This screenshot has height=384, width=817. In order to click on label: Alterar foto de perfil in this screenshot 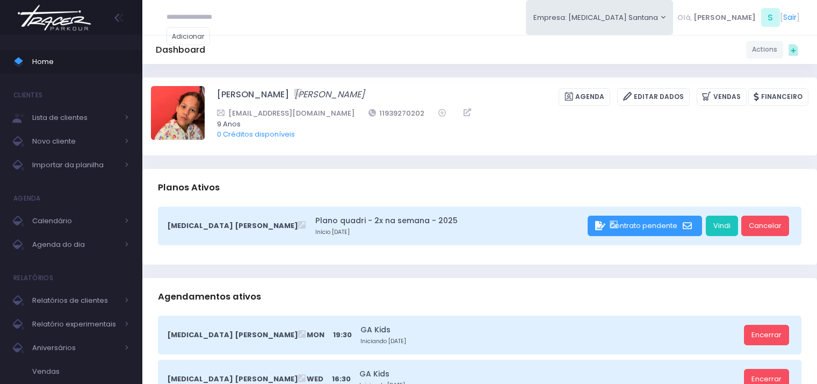, I will do `click(178, 114)`.